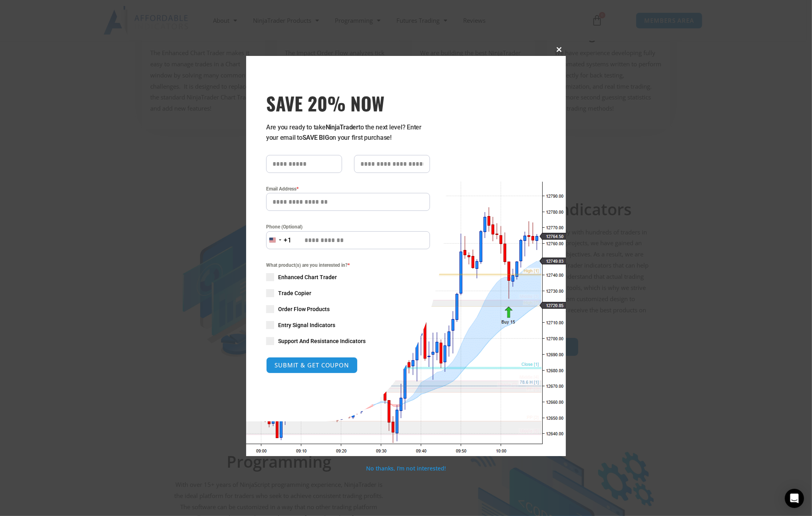 Image resolution: width=812 pixels, height=516 pixels. Describe the element at coordinates (348, 309) in the screenshot. I see `label: Order Flow Products` at that location.